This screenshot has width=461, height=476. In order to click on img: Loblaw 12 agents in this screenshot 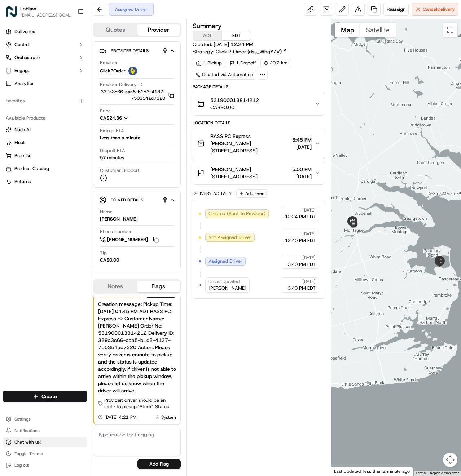, I will do `click(13, 130)`.